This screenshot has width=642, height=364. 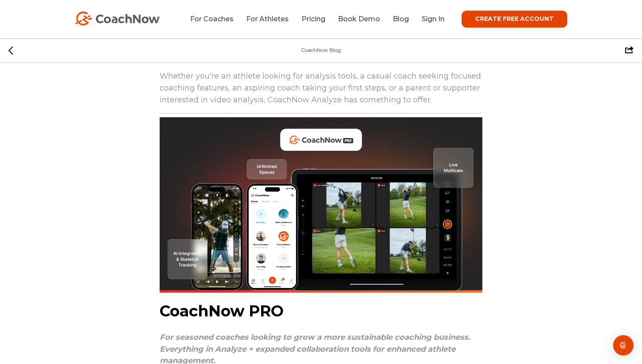 What do you see at coordinates (313, 19) in the screenshot?
I see `a: Pricing` at bounding box center [313, 19].